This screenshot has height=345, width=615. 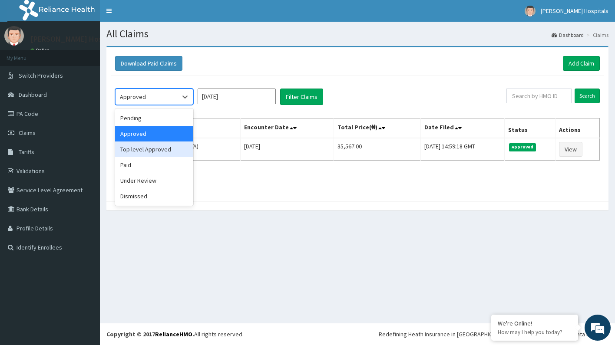 What do you see at coordinates (581, 63) in the screenshot?
I see `a: Add Claim` at bounding box center [581, 63].